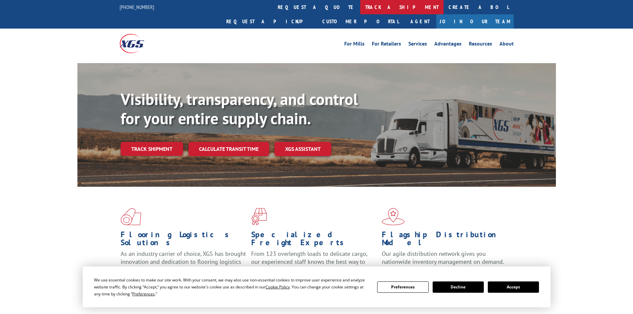 The height and width of the screenshot is (314, 633). Describe the element at coordinates (259, 217) in the screenshot. I see `img: xgs-icon-focused-on-flooring-red` at that location.